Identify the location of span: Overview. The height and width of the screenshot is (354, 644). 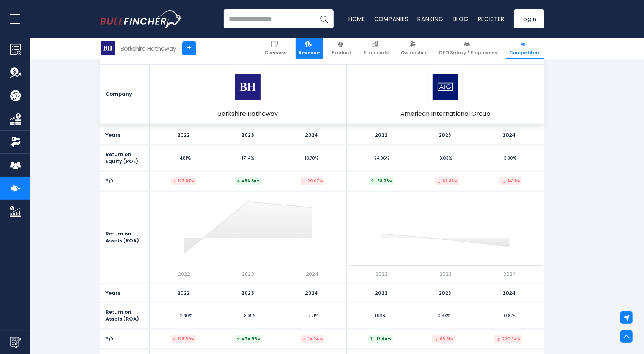
(276, 53).